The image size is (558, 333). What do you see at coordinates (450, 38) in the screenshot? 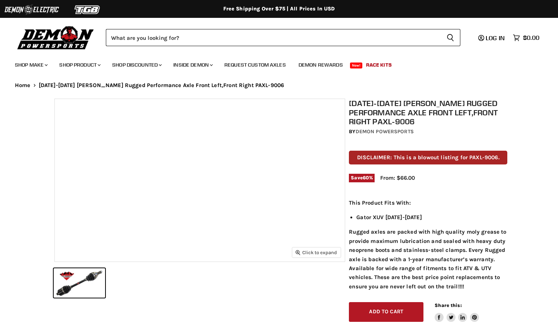
I see `button: Search` at bounding box center [450, 38].